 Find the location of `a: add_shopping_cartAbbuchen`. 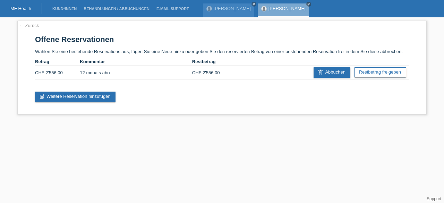

a: add_shopping_cartAbbuchen is located at coordinates (332, 72).